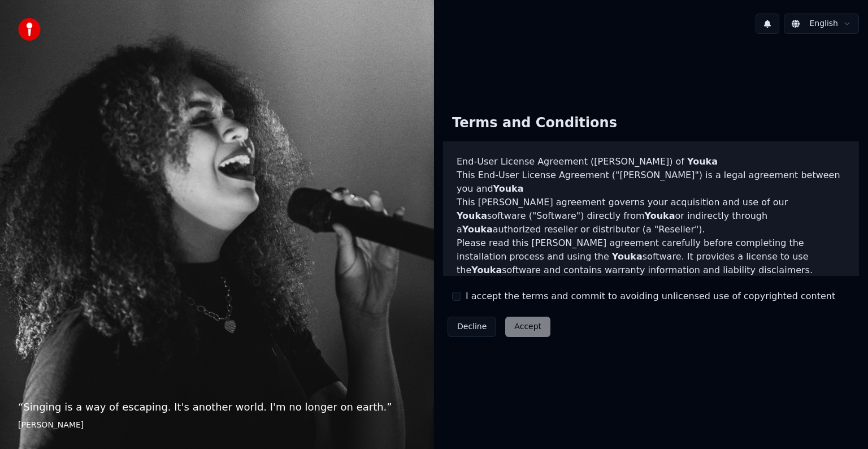 This screenshot has width=868, height=449. Describe the element at coordinates (217, 407) in the screenshot. I see `p: “ Singing is a way of escaping. It's another world. I'm no longer on earth. ”` at that location.